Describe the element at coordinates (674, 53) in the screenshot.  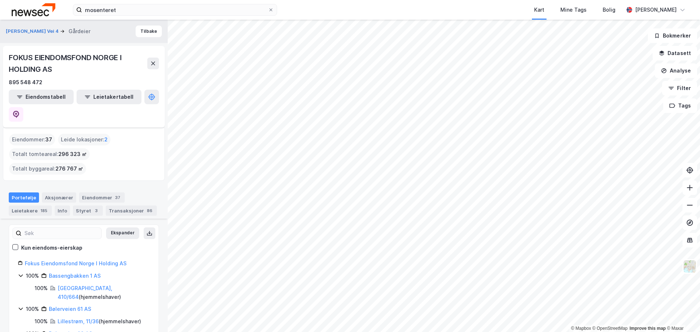
I see `button: Datasett` at that location.